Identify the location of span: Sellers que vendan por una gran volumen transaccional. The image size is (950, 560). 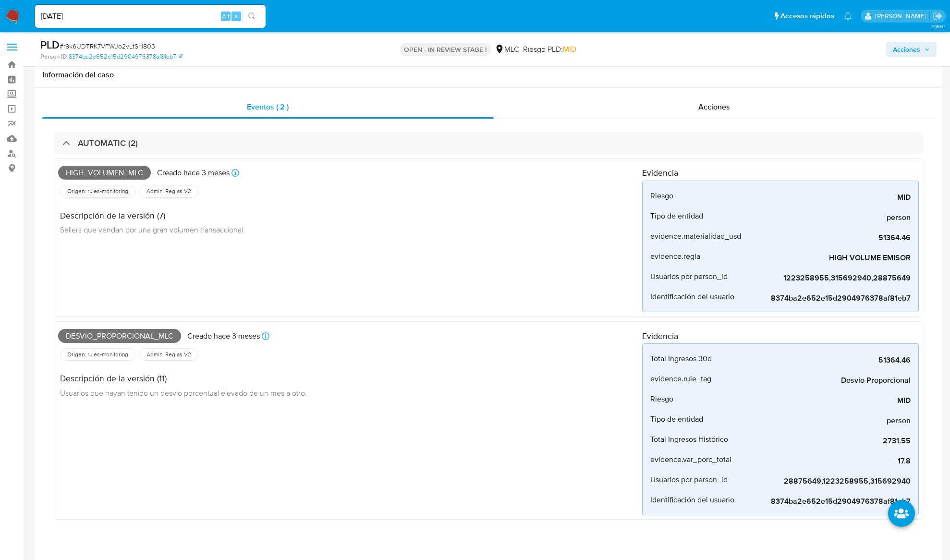
(151, 229).